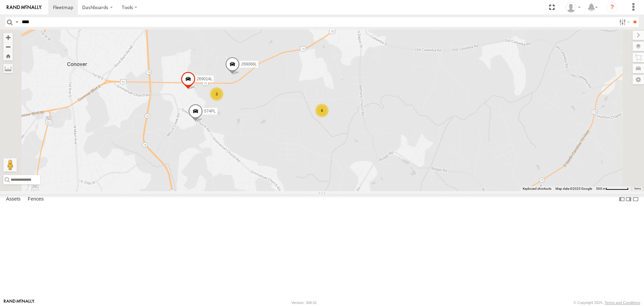  I want to click on label: Fences, so click(36, 199).